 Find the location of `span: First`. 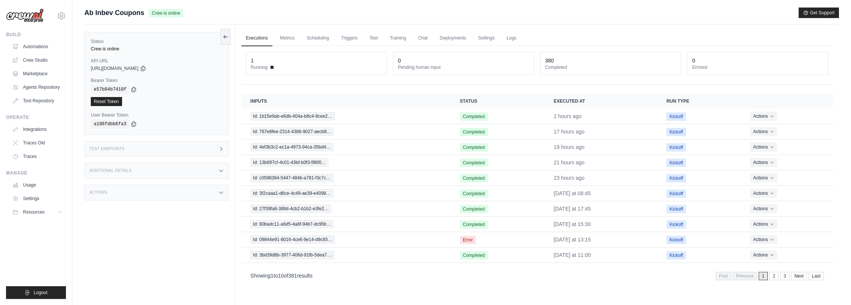

span: First is located at coordinates (723, 276).